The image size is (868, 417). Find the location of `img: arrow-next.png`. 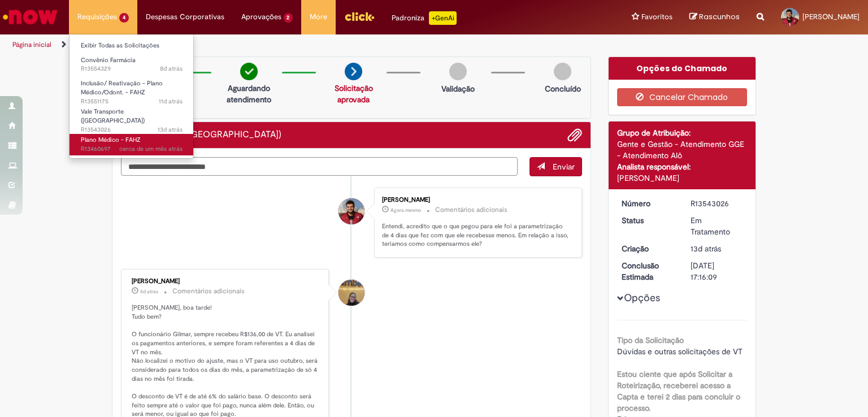

img: arrow-next.png is located at coordinates (353, 71).